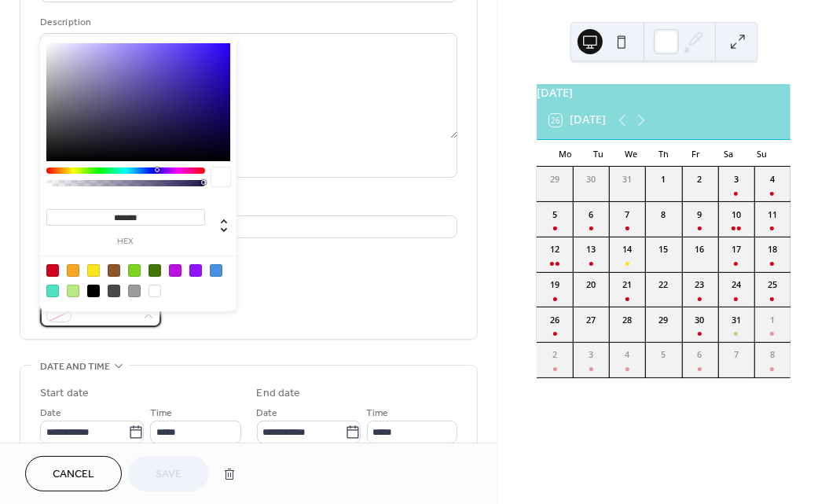  What do you see at coordinates (114, 270) in the screenshot?
I see `div: #8B572A` at bounding box center [114, 270].